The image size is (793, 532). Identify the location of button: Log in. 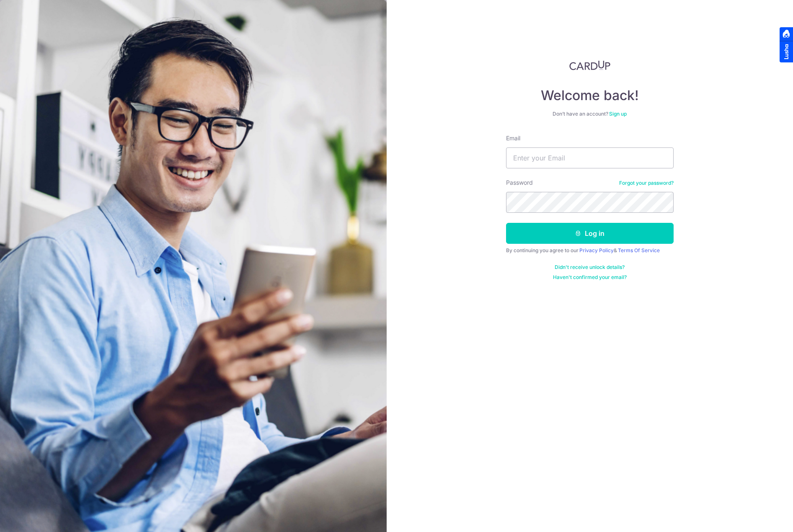
(589, 233).